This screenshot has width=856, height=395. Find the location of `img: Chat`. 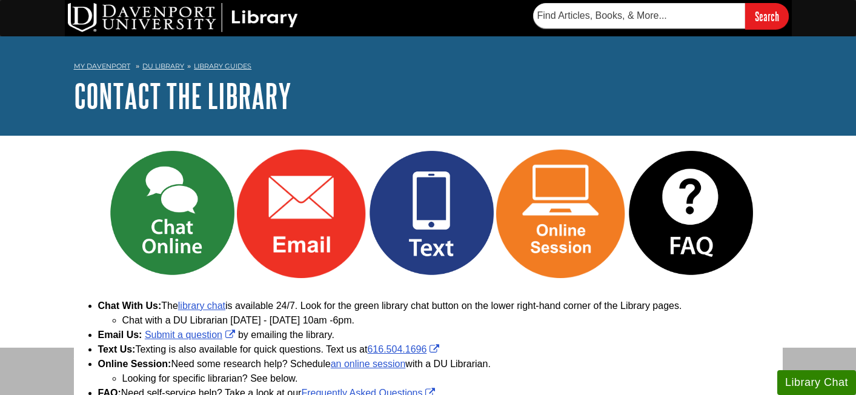

img: Chat is located at coordinates (172, 213).